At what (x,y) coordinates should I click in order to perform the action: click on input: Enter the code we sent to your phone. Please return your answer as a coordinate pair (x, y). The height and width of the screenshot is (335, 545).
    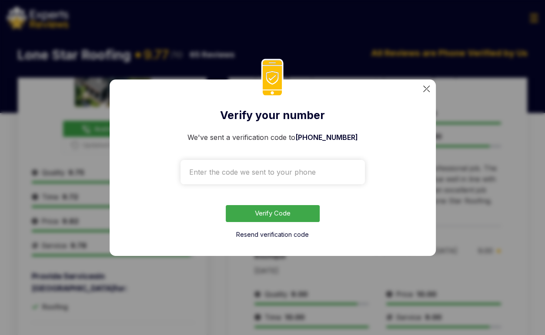
    Looking at the image, I should click on (273, 172).